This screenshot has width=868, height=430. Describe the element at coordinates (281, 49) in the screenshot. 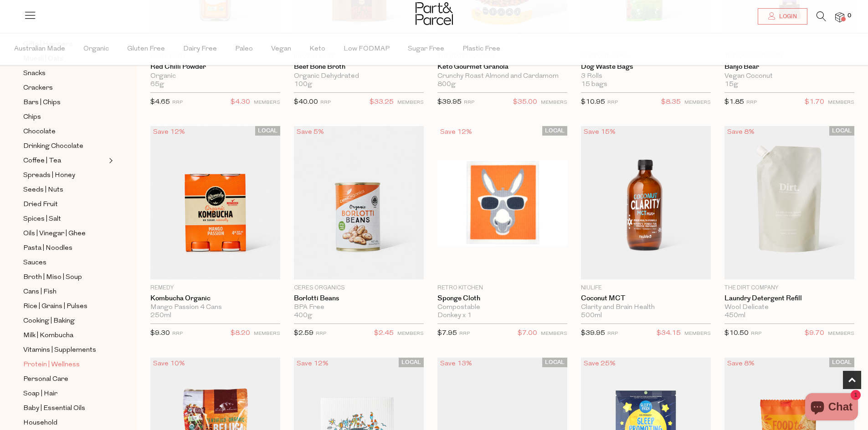

I see `span: Vegan` at that location.